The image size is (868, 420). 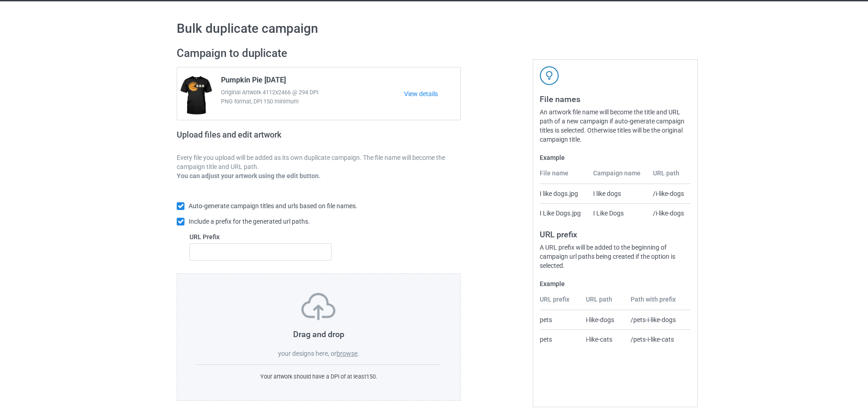 What do you see at coordinates (434, 29) in the screenshot?
I see `h1: Bulk duplicate campaign` at bounding box center [434, 29].